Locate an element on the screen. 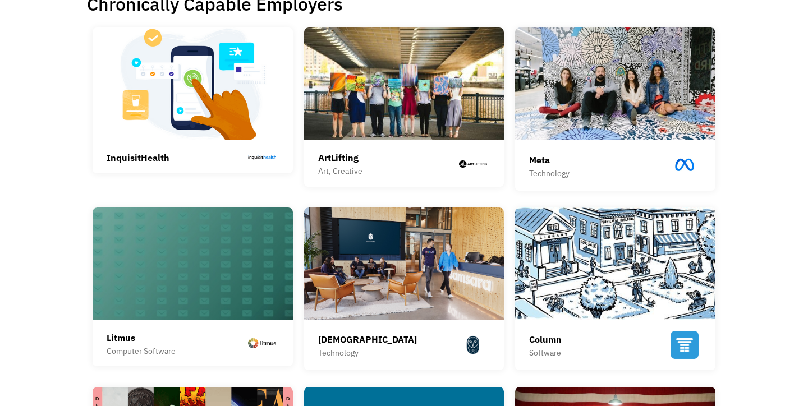  a: MetaTechnology is located at coordinates (615, 109).